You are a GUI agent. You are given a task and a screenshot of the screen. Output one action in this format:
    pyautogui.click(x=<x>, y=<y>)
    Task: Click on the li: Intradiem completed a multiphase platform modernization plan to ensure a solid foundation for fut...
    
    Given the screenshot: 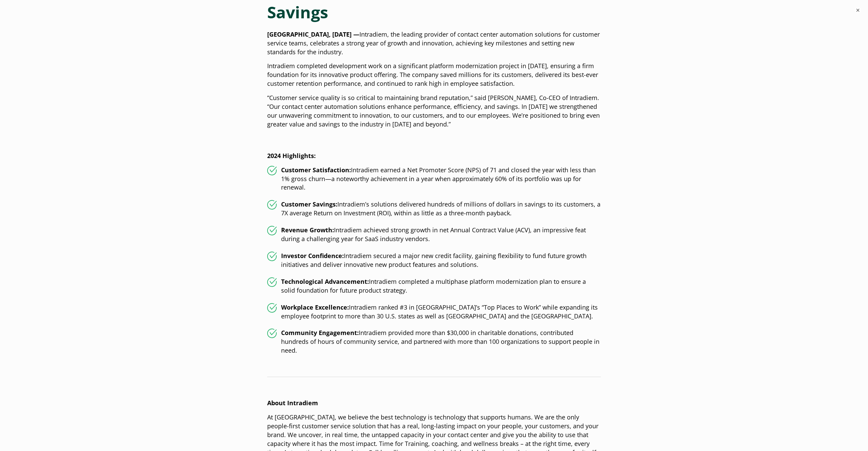 What is the action you would take?
    pyautogui.click(x=434, y=286)
    